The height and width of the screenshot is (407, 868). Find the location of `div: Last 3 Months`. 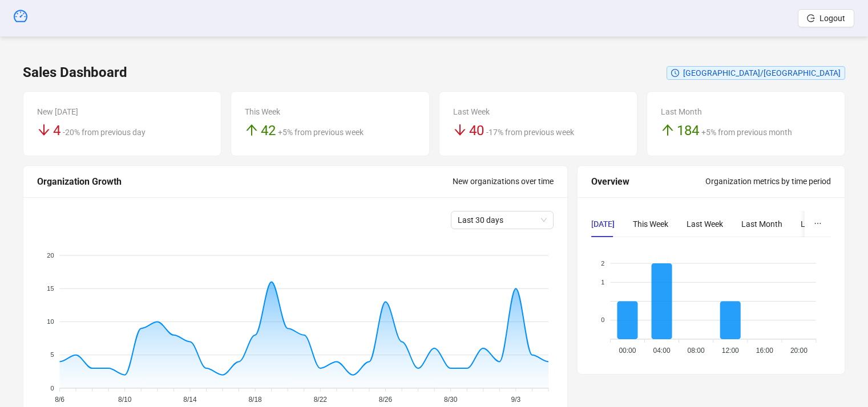

div: Last 3 Months is located at coordinates (826, 224).